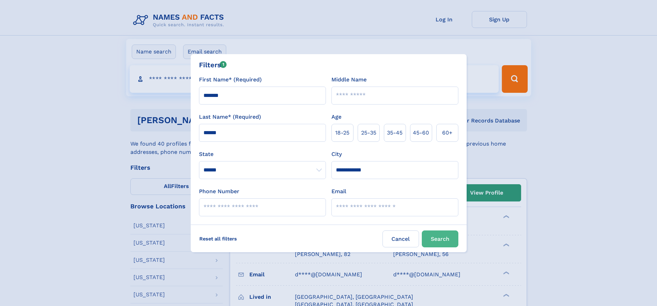 This screenshot has height=306, width=657. What do you see at coordinates (421, 133) in the screenshot?
I see `span: 45‑60` at bounding box center [421, 133].